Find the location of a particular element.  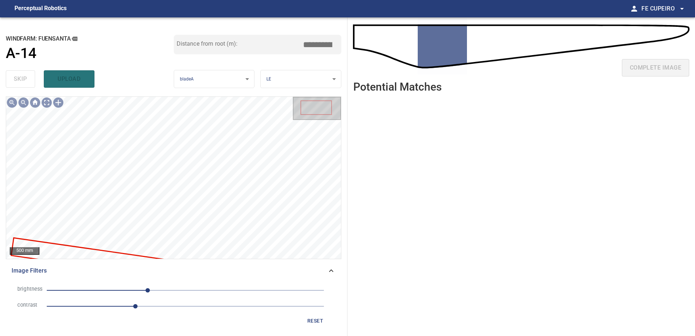

div: Toggle full page is located at coordinates (47, 102).